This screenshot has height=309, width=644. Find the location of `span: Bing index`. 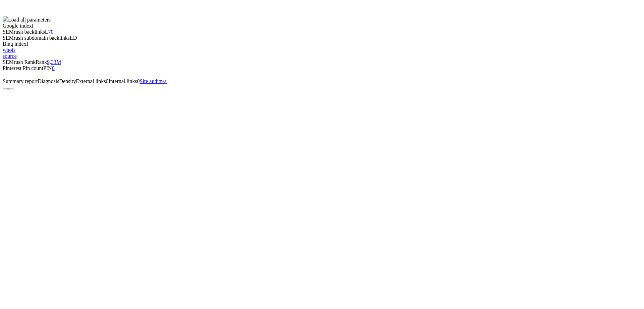

span: Bing index is located at coordinates (14, 43).